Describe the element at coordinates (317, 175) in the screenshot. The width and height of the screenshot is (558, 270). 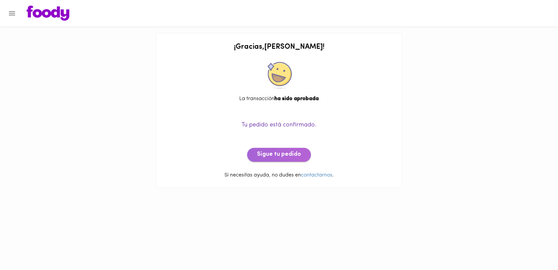
I see `a: contactarnos` at that location.